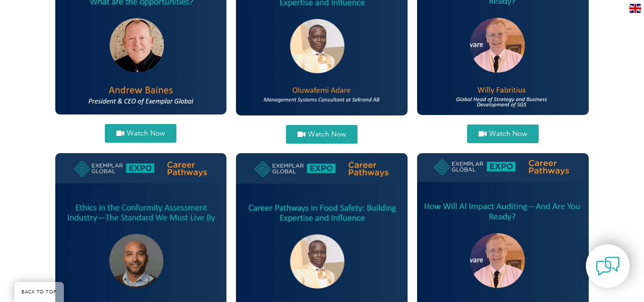 This screenshot has width=644, height=302. What do you see at coordinates (608, 266) in the screenshot?
I see `img: contact-chat.png` at bounding box center [608, 266].